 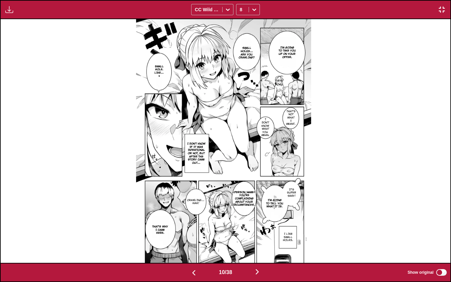 I want to click on p: That's not what I meant., so click(x=291, y=118).